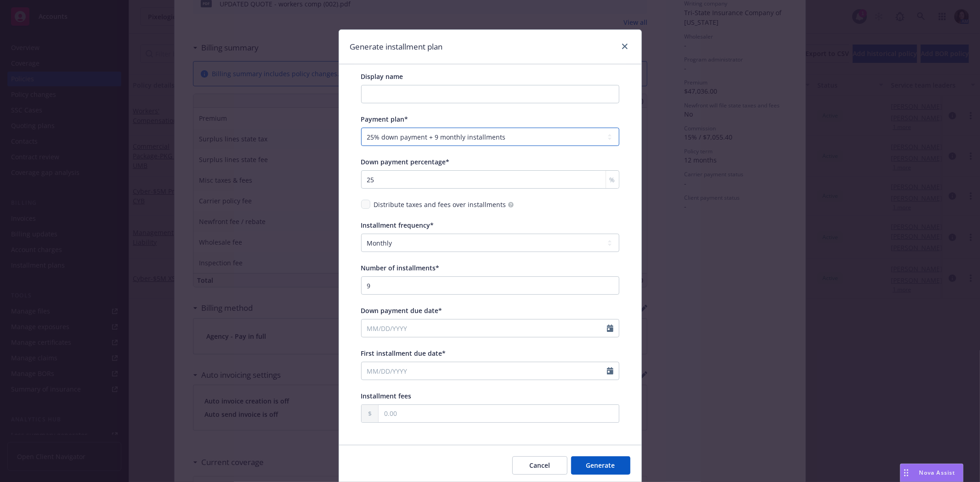 Image resolution: width=980 pixels, height=482 pixels. What do you see at coordinates (937, 472) in the screenshot?
I see `span: Nova Assist` at bounding box center [937, 472].